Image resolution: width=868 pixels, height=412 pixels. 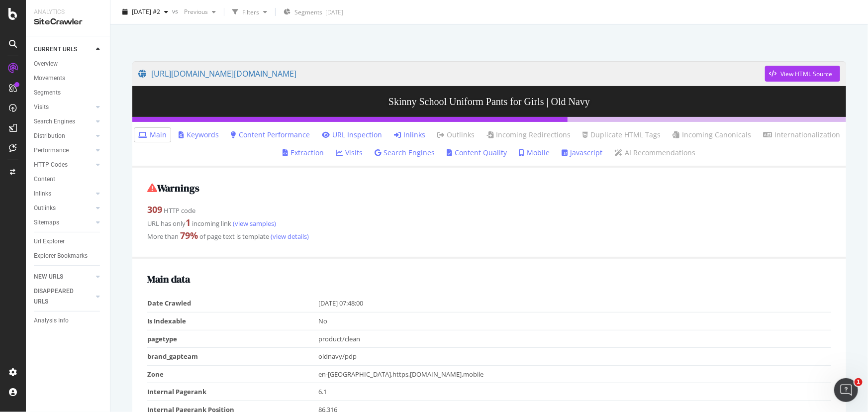 I want to click on button: Previous, so click(x=200, y=12).